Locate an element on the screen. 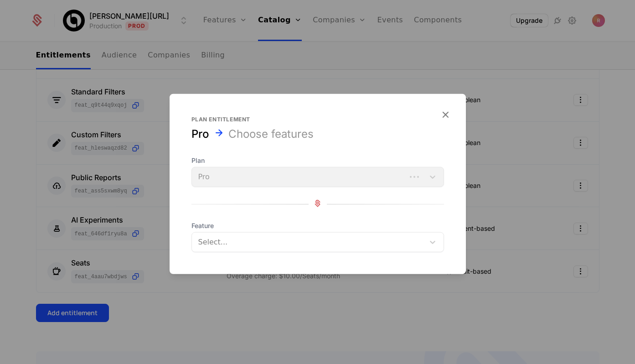 This screenshot has width=635, height=364. div: Pro is located at coordinates (200, 134).